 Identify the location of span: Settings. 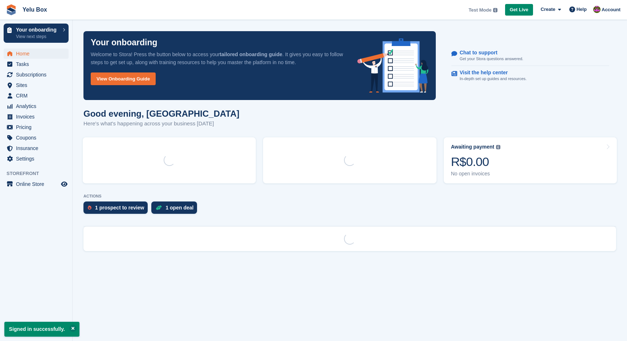
(38, 159).